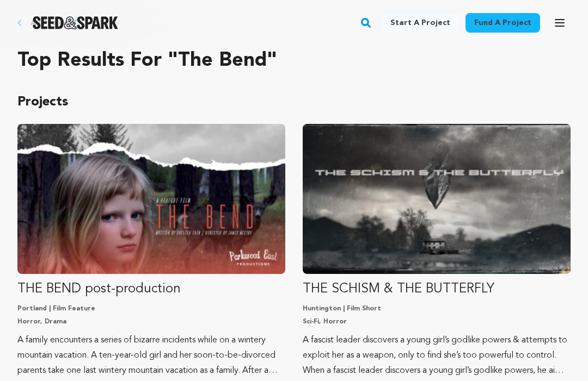 This screenshot has width=588, height=381. What do you see at coordinates (75, 23) in the screenshot?
I see `img: Seed&Spark Logo Dark Mode` at bounding box center [75, 23].